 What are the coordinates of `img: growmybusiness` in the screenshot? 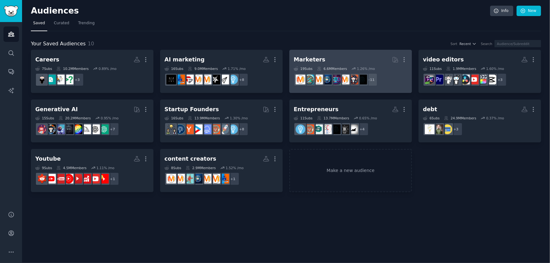 It's located at (171, 129).